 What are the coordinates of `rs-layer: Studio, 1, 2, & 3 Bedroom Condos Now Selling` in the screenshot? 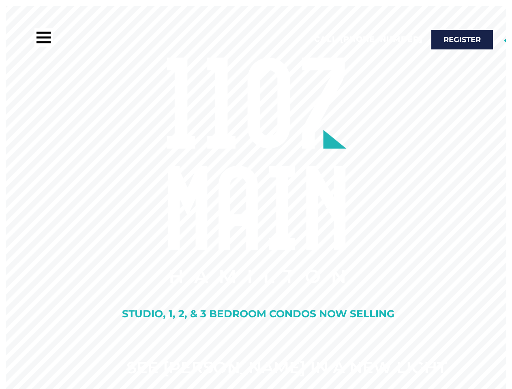 It's located at (258, 314).